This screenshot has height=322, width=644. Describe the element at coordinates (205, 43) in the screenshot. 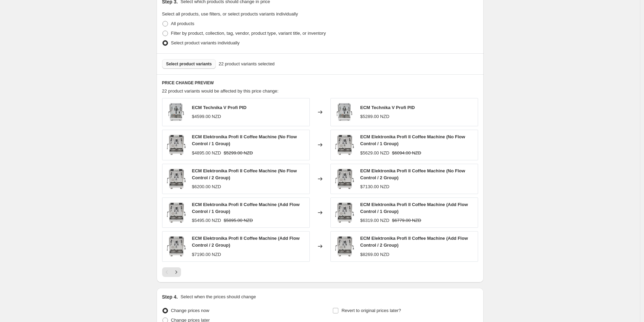

I see `span: Select product variants individually` at that location.